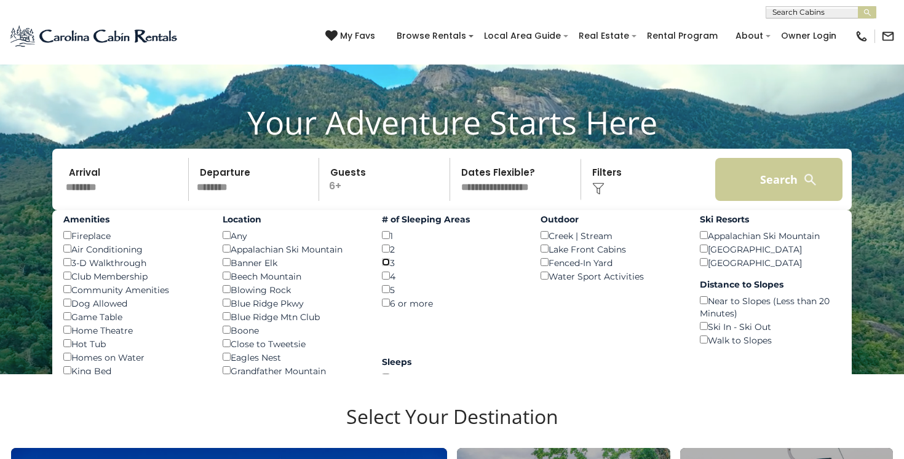 The height and width of the screenshot is (459, 904). I want to click on div: King Bed, so click(133, 371).